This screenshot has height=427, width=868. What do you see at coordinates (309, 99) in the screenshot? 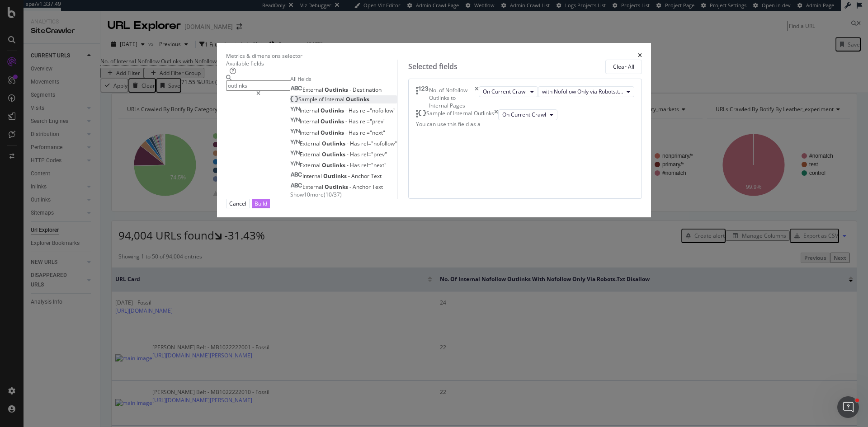
I see `span: Sample` at bounding box center [309, 99].